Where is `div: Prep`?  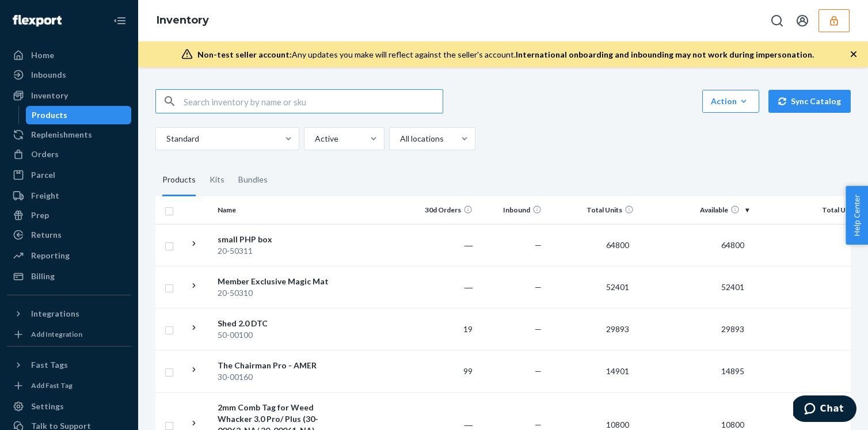 div: Prep is located at coordinates (40, 215).